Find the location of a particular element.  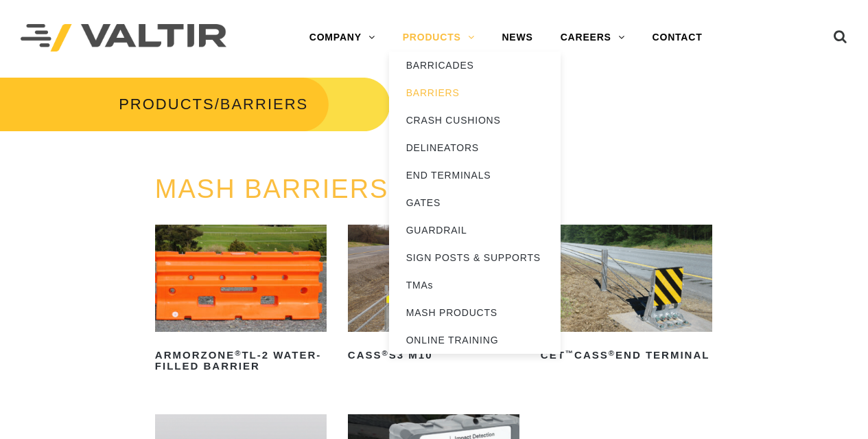

a: TMAs is located at coordinates (475, 285).